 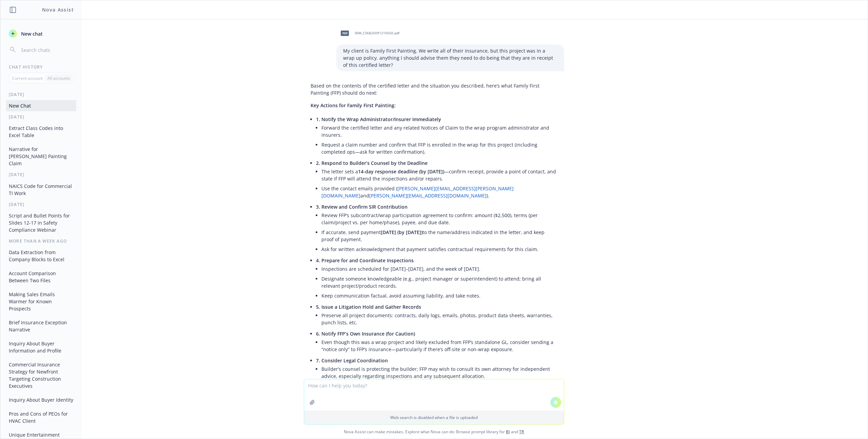 What do you see at coordinates (41, 223) in the screenshot?
I see `button: Script and Bullet Points for Slides 12-17 in Safety Compliance Webinar` at bounding box center [41, 223].